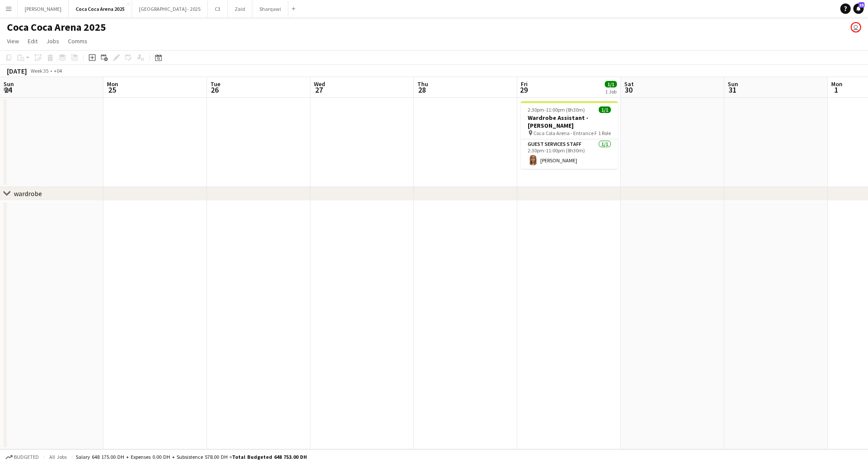 This screenshot has width=868, height=464. What do you see at coordinates (22, 457) in the screenshot?
I see `button: Budgeted` at bounding box center [22, 457].